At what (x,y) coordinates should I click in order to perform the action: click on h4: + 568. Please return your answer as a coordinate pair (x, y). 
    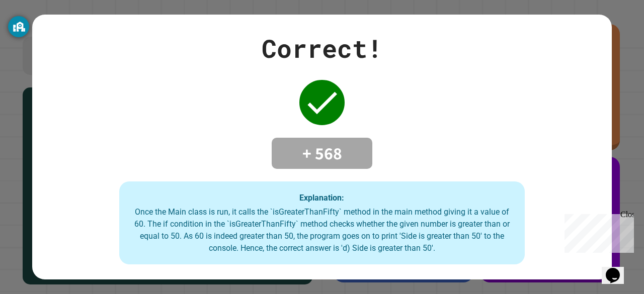
    Looking at the image, I should click on (322, 153).